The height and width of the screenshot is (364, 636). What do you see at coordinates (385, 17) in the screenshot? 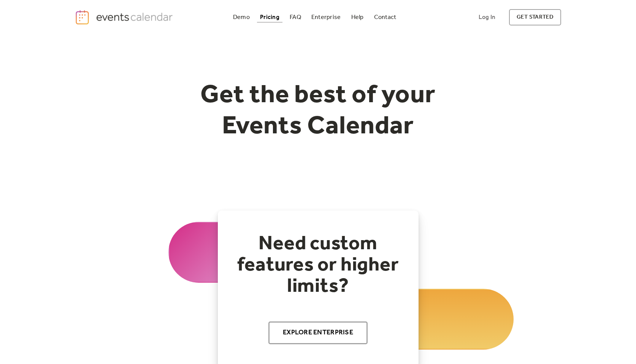
I see `a: Contact` at bounding box center [385, 17].